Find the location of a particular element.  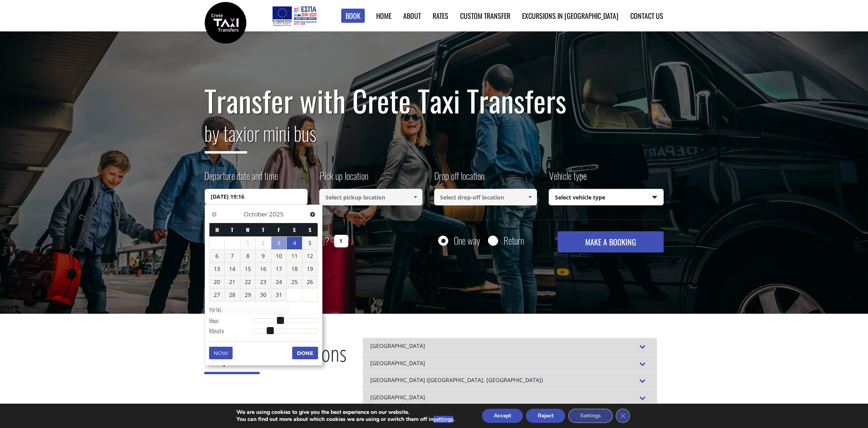

a: 25 is located at coordinates (294, 282).